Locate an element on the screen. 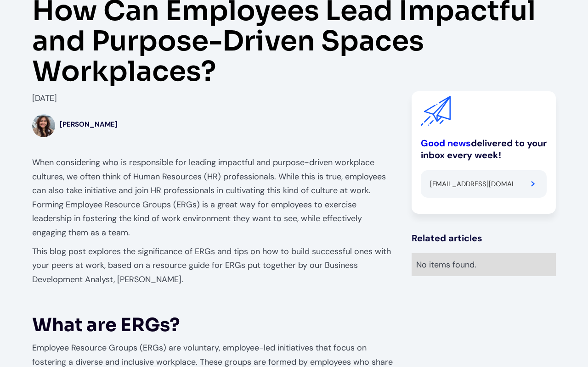 Image resolution: width=588 pixels, height=367 pixels. strong: What are ERGs? is located at coordinates (106, 325).